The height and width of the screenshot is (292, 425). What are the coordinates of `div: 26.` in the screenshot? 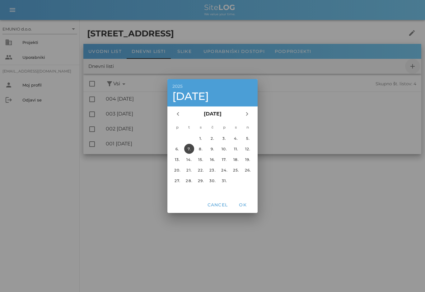 It's located at (248, 170).